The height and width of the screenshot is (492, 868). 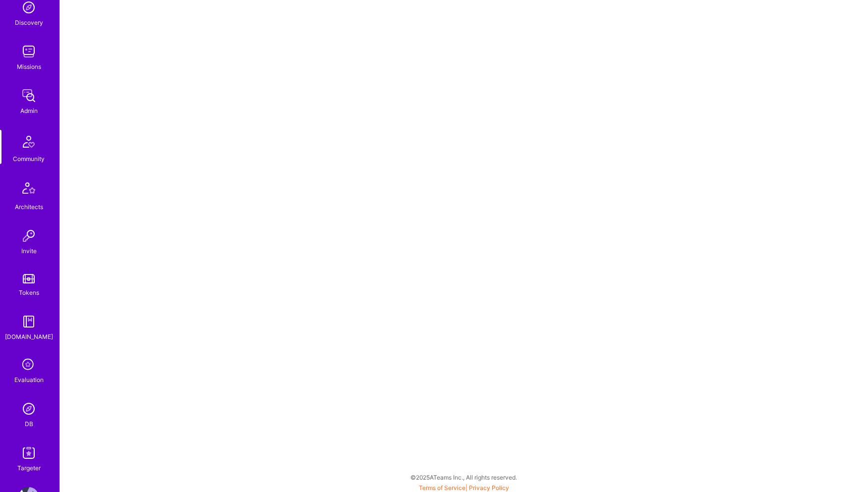 What do you see at coordinates (29, 159) in the screenshot?
I see `div: Community` at bounding box center [29, 159].